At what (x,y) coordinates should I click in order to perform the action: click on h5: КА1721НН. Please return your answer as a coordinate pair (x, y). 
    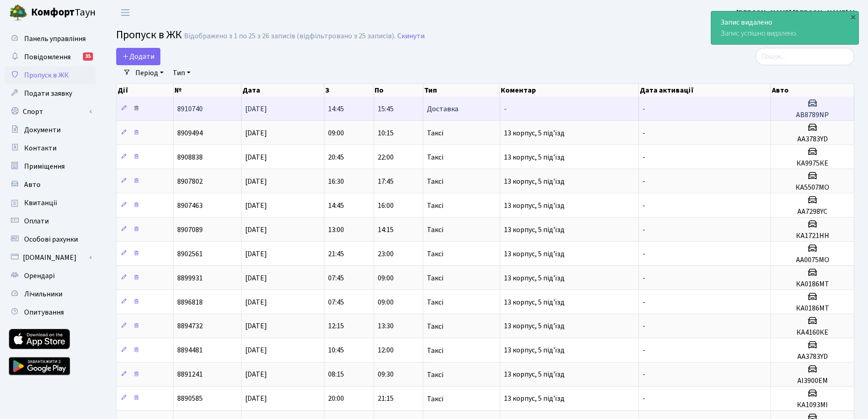
    Looking at the image, I should click on (813, 236).